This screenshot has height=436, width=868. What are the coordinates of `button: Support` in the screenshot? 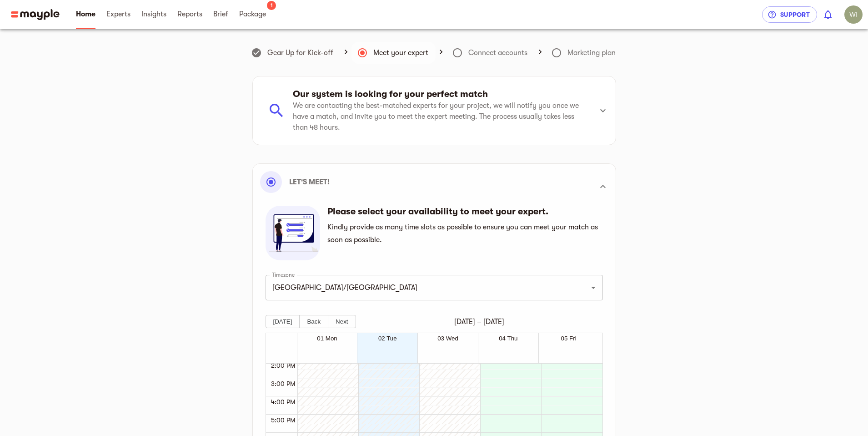 It's located at (789, 15).